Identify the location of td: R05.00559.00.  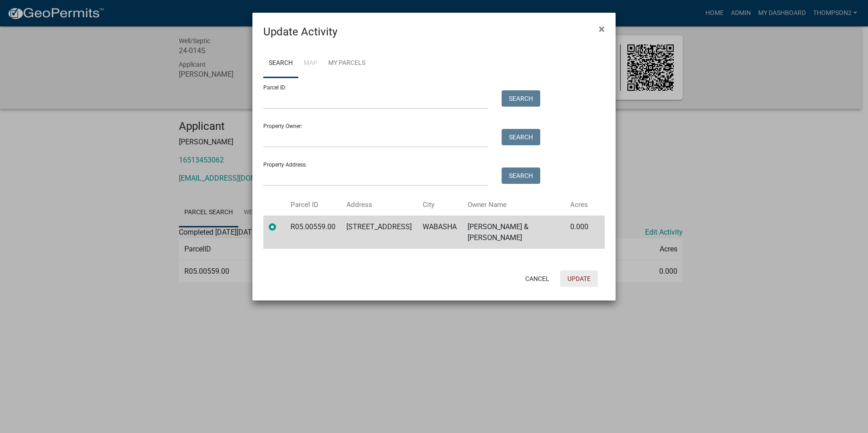
(313, 232).